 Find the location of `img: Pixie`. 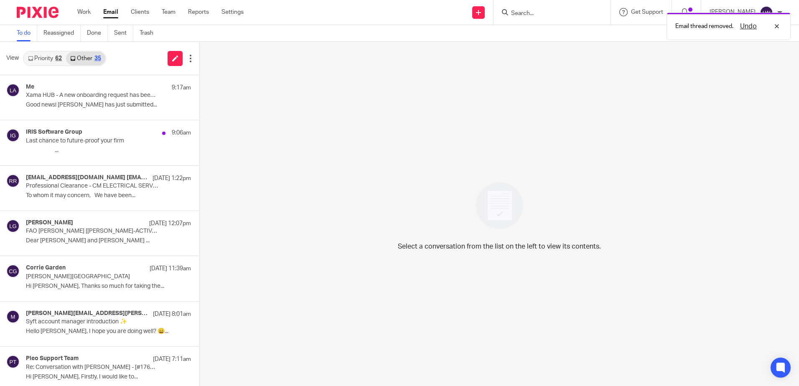

img: Pixie is located at coordinates (38, 12).